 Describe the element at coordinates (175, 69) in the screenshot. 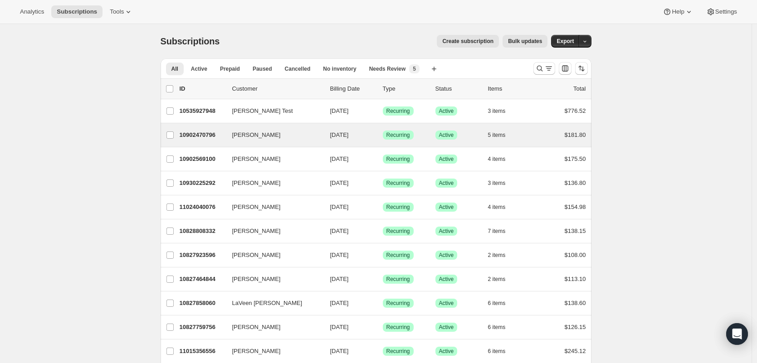

I see `span: All` at that location.